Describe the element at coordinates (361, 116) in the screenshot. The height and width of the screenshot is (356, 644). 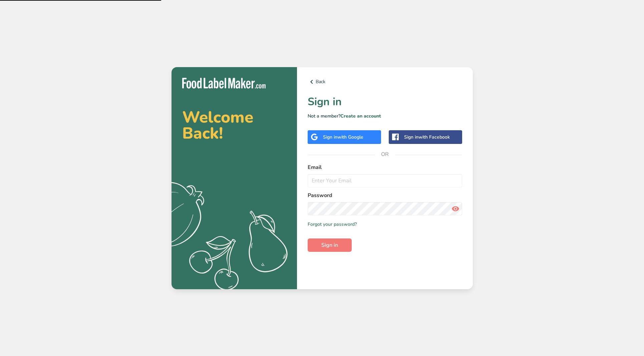
I see `a: Create an account` at that location.